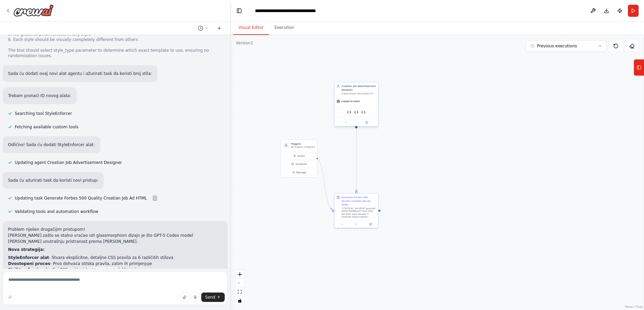 The width and height of the screenshot is (644, 310). I want to click on span: Schedule, so click(301, 164).